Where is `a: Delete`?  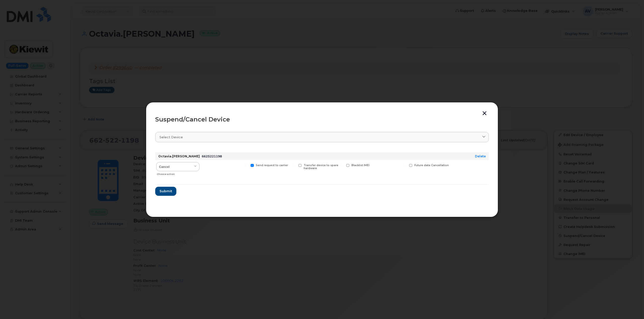
a: Delete is located at coordinates (481, 157).